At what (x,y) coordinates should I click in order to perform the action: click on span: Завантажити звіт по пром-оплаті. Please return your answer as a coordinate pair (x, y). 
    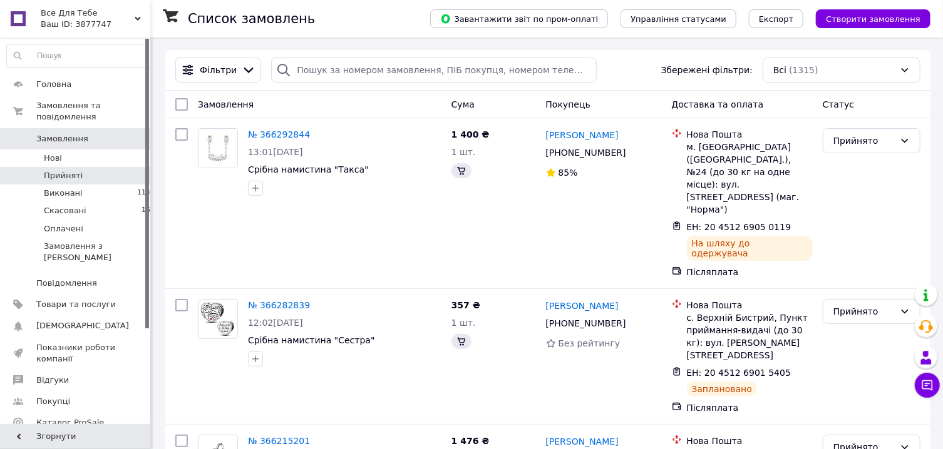
    Looking at the image, I should click on (519, 19).